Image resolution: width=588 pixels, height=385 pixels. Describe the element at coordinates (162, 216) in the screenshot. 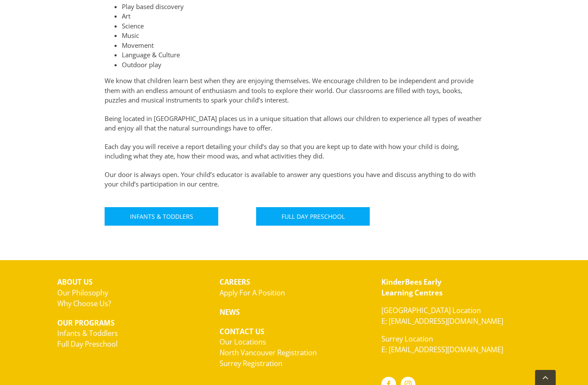

I see `span: Infants & Toddlers` at that location.